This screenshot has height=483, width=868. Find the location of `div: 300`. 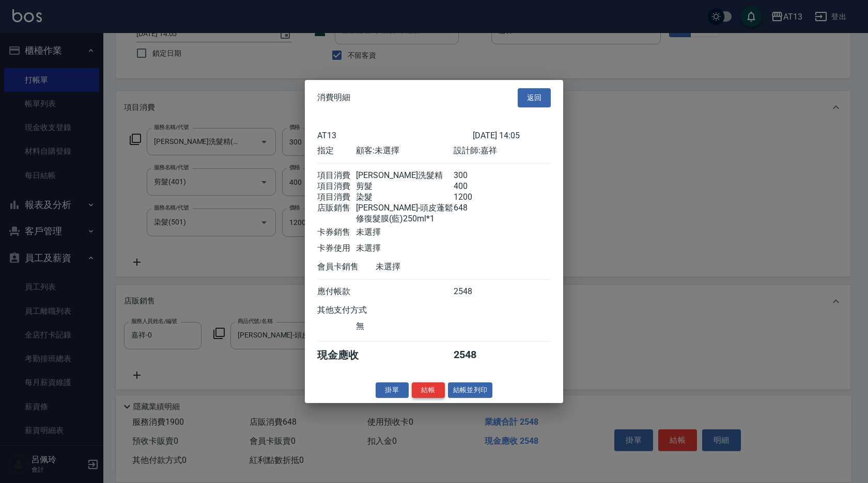

div: 300 is located at coordinates (473, 175).